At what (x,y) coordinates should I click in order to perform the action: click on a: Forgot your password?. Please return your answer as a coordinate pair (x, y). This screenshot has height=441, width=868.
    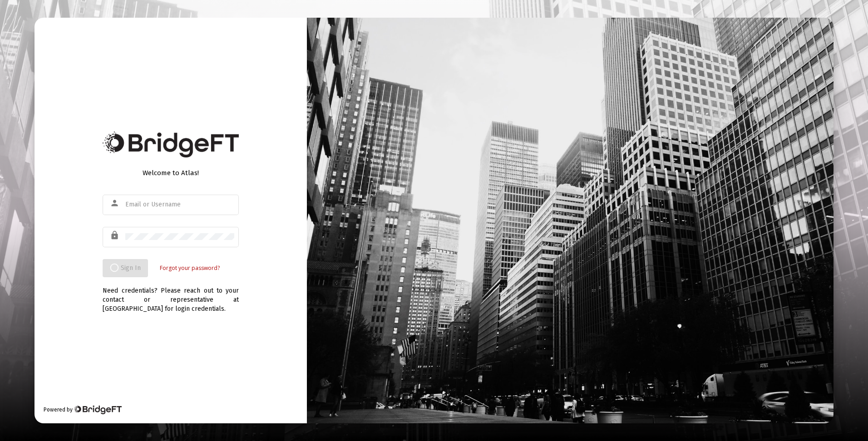
    Looking at the image, I should click on (190, 268).